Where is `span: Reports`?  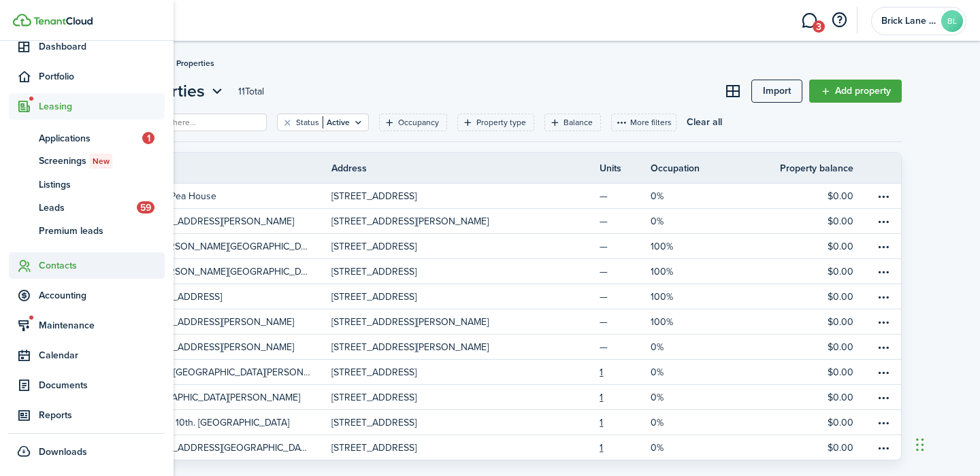
span: Reports is located at coordinates (101, 415).